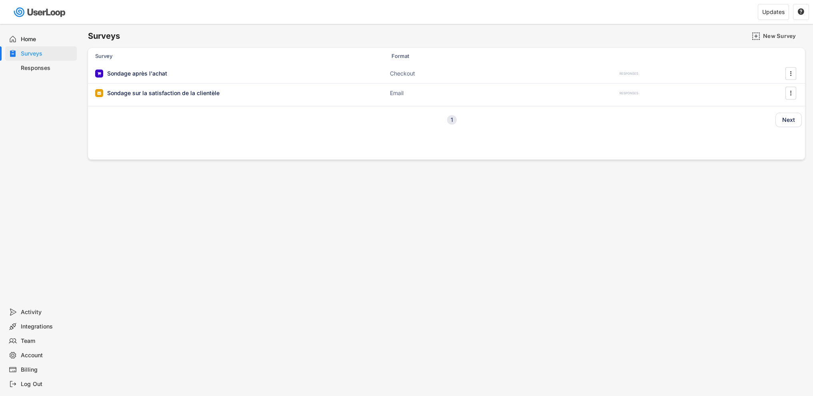 The height and width of the screenshot is (396, 813). Describe the element at coordinates (755, 36) in the screenshot. I see `img: AddMajor.svg` at that location.